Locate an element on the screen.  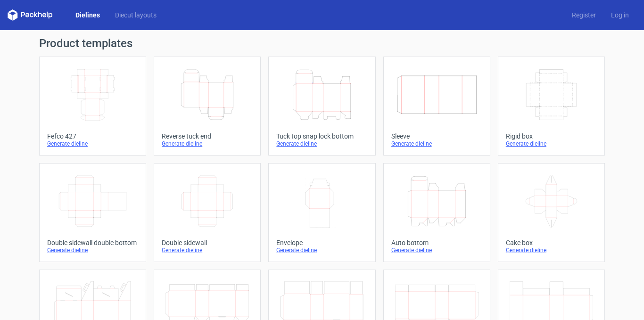
div: Double sidewall double bottom is located at coordinates (92, 243).